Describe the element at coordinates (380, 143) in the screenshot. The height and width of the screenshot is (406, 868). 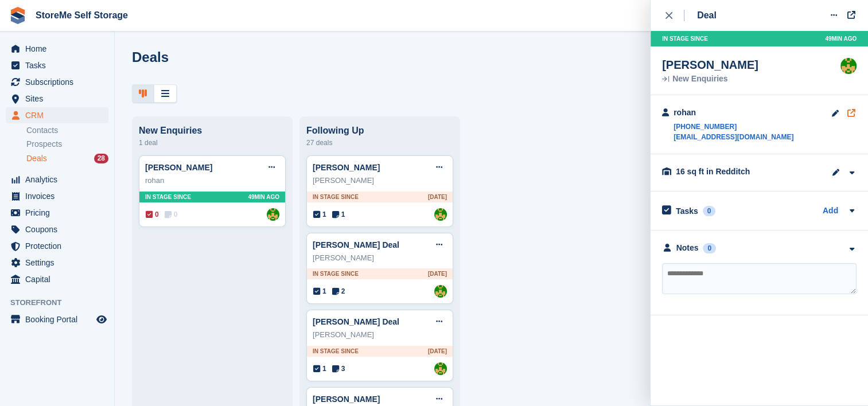
I see `div: 27 deals` at that location.